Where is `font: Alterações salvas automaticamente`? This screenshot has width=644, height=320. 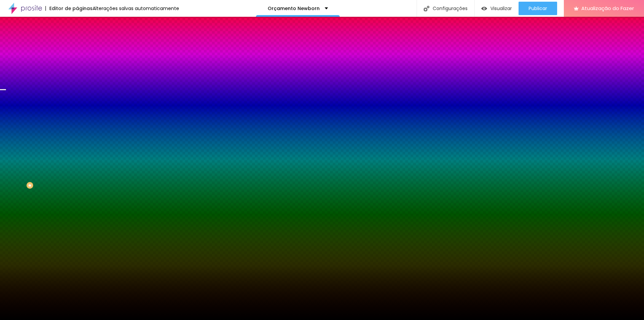
font: Alterações salvas automaticamente is located at coordinates (136, 8).